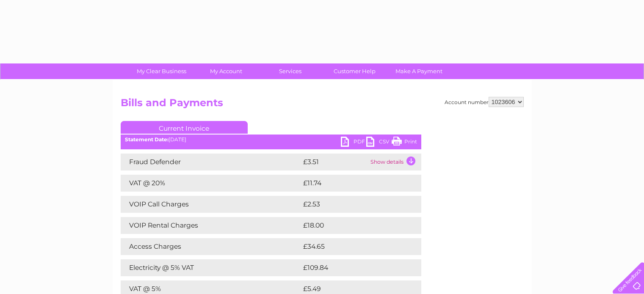 The height and width of the screenshot is (294, 644). I want to click on td: Fraud Defender, so click(211, 162).